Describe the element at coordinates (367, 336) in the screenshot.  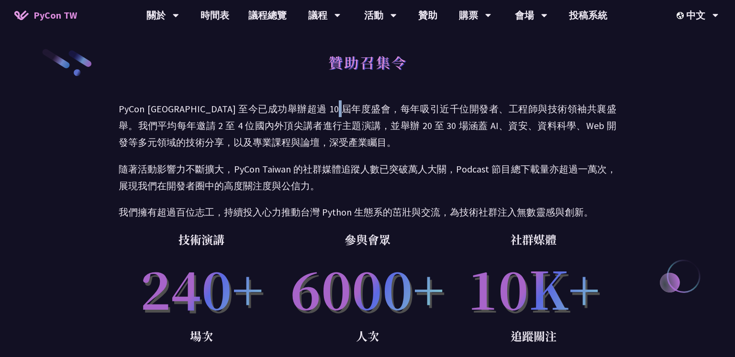
I see `p: 人次` at that location.